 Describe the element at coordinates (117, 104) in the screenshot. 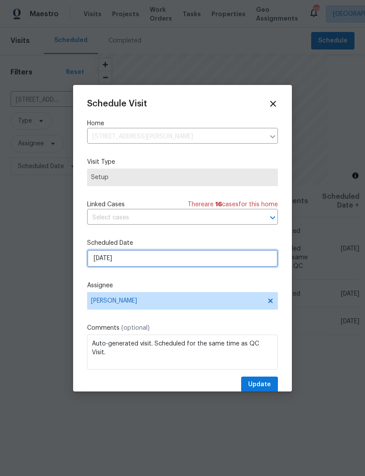

I see `span: Schedule Visit` at that location.